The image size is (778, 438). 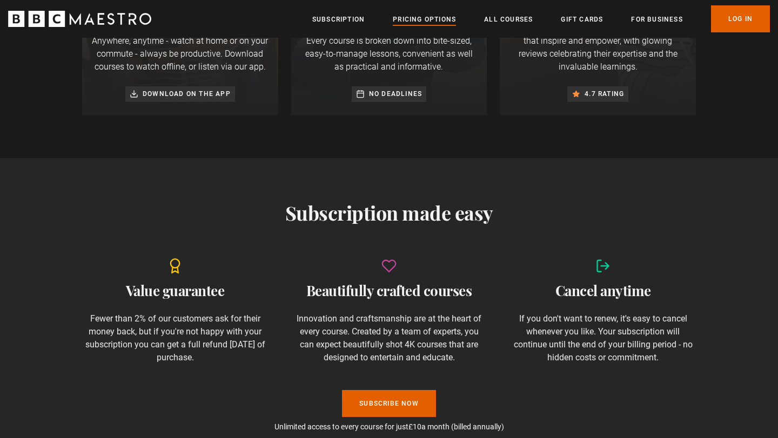 What do you see at coordinates (175, 291) in the screenshot?
I see `h2: Value guarantee` at bounding box center [175, 291].